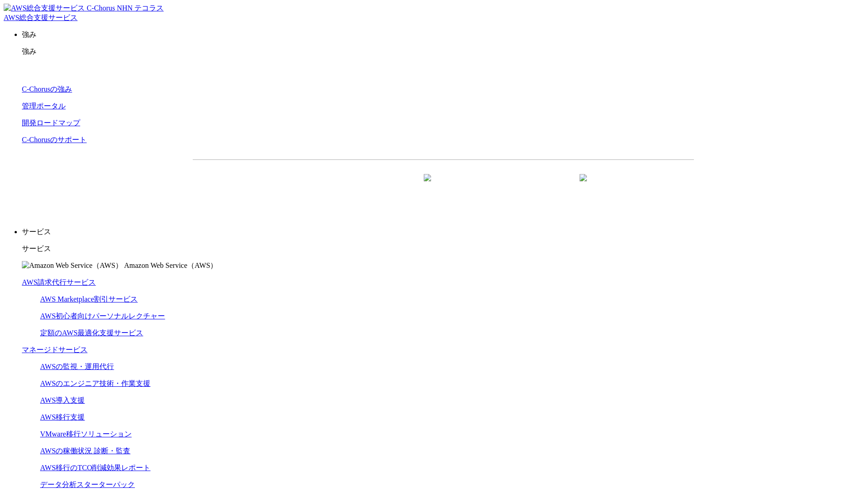 This screenshot has width=868, height=492. Describe the element at coordinates (59, 8) in the screenshot. I see `img: AWS総合支援サービス C-Chorus` at that location.